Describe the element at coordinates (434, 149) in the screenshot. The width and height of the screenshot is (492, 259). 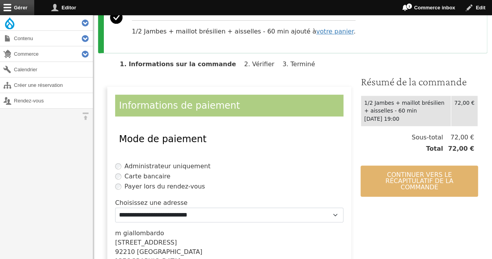
I see `span: Total` at that location.